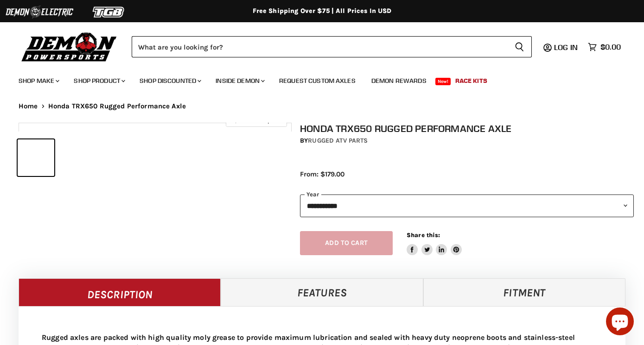  I want to click on input: Search, so click(319, 47).